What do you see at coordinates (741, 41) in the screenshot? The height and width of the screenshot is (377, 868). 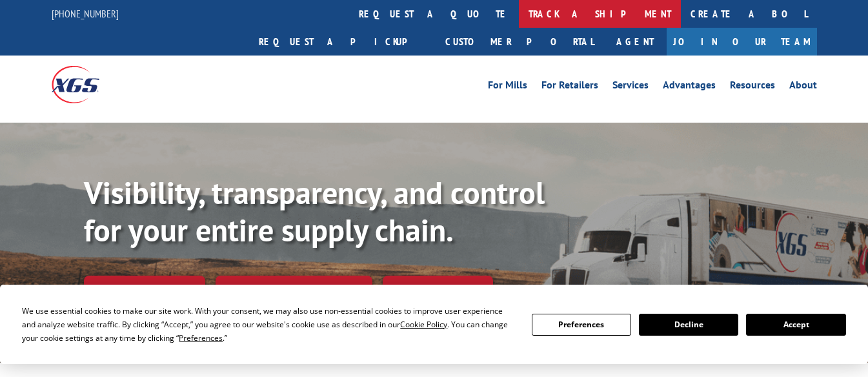 I see `a: Join Our Team` at bounding box center [741, 41].